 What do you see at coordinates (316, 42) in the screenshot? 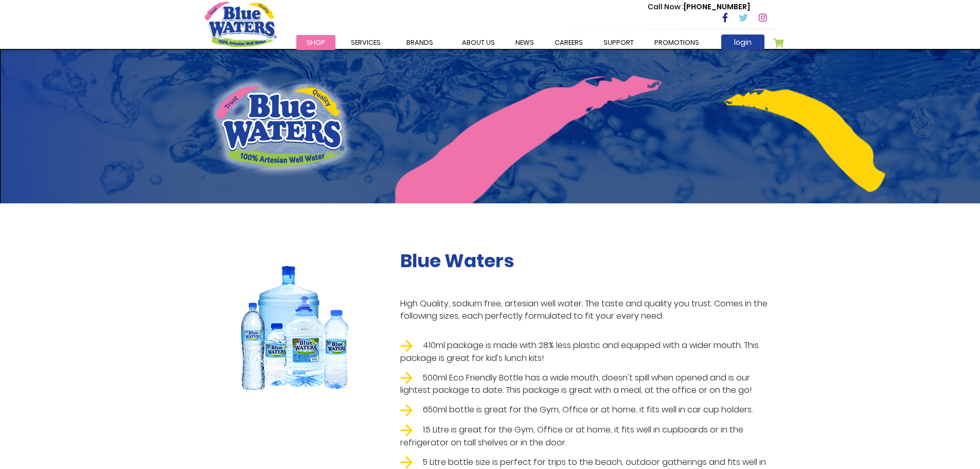
I see `span: Shop` at bounding box center [316, 42].